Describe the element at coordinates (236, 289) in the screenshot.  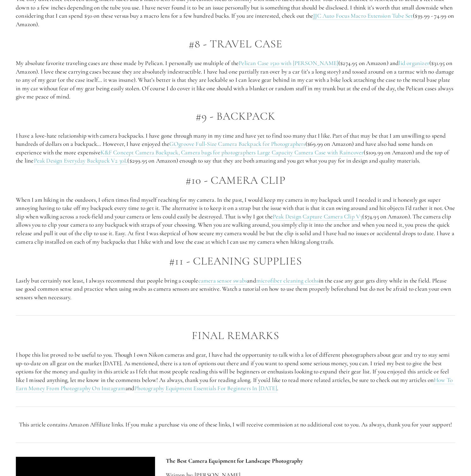
I see `p: Lastly but certainly not least, I always recommend that people bring a couple and in the case any...` at that location.